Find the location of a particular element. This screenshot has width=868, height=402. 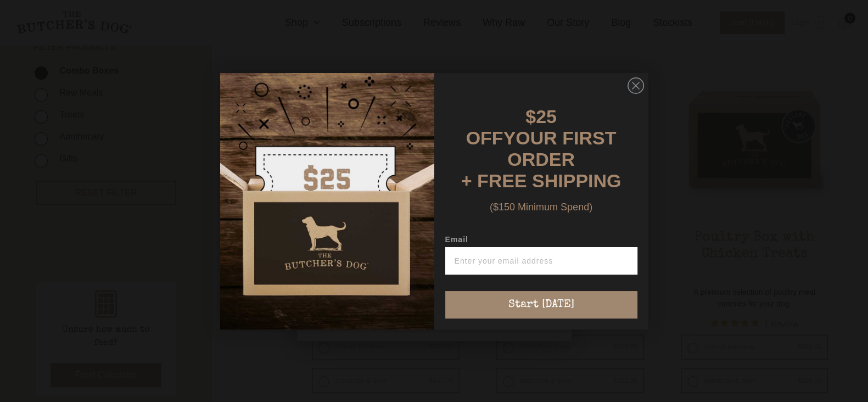

span: ($150 Minimum Spend) is located at coordinates (541, 207).